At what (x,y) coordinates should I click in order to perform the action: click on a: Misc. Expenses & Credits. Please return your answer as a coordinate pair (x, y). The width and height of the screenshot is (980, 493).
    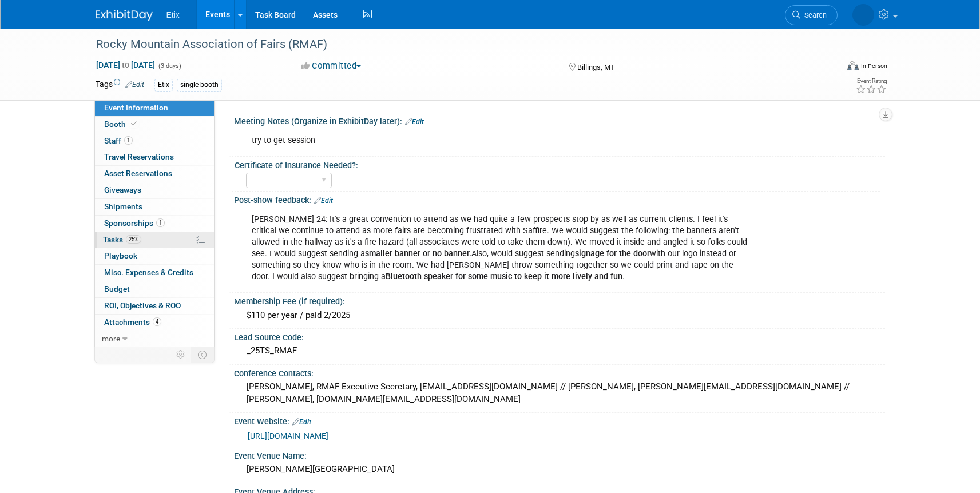
    Looking at the image, I should click on (155, 273).